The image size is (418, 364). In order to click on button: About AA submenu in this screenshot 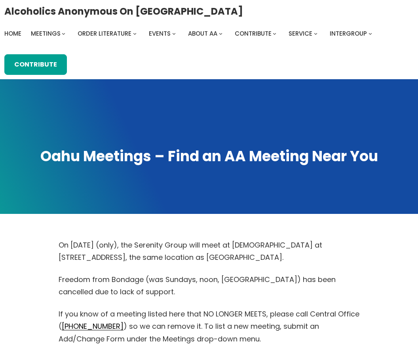, I will do `click(220, 33)`.